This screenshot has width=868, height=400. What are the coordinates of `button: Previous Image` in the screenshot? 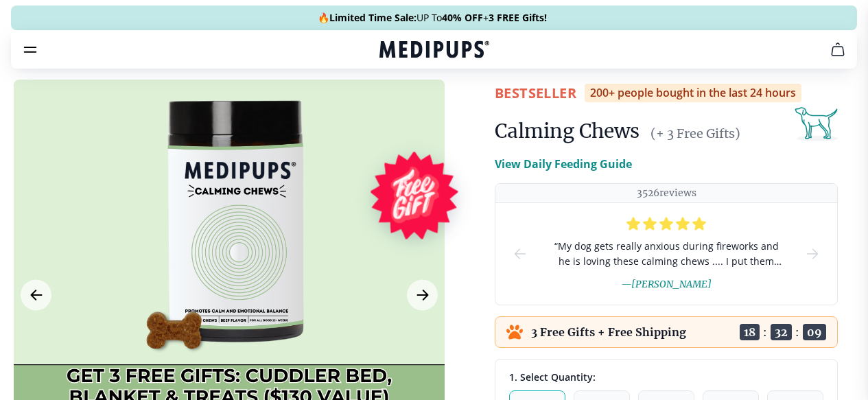 It's located at (35, 295).